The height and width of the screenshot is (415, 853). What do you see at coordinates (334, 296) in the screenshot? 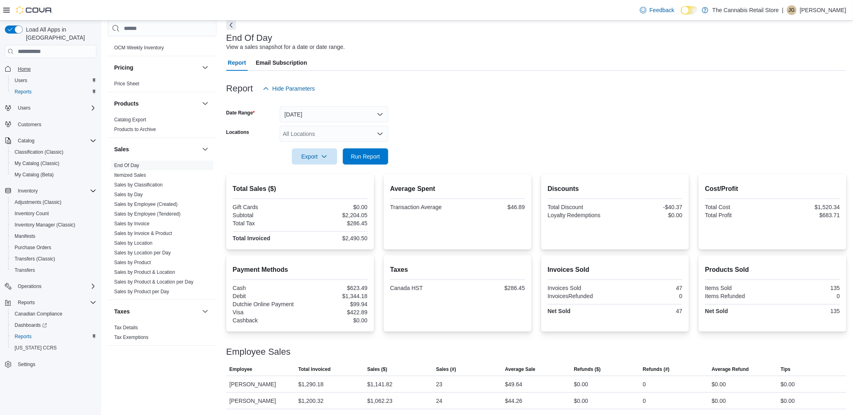
I see `div: $1,344.18` at bounding box center [334, 296].